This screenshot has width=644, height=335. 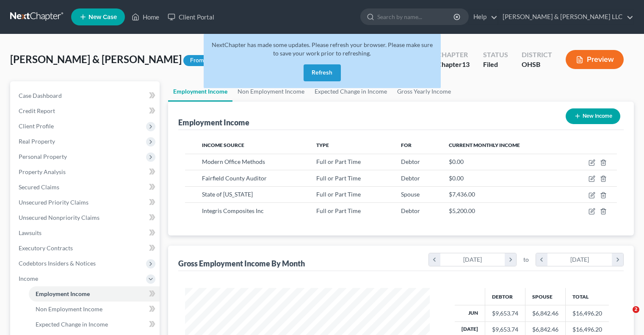 What do you see at coordinates (223, 145) in the screenshot?
I see `span: Income Source` at bounding box center [223, 145].